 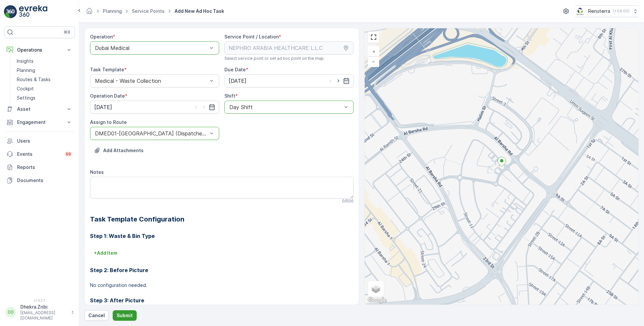 I want to click on img: logo, so click(x=10, y=12).